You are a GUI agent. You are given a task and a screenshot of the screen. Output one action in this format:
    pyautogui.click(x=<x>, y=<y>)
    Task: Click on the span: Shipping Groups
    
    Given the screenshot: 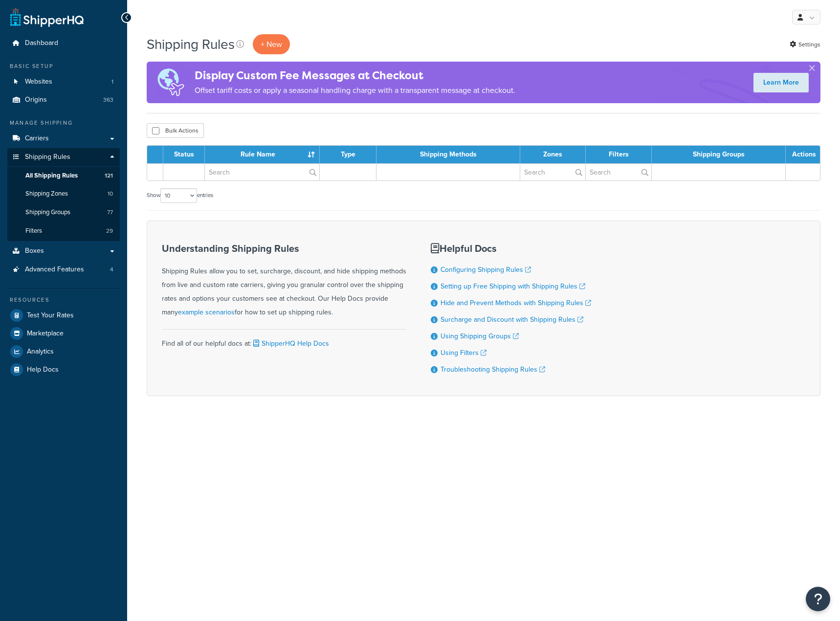 What is the action you would take?
    pyautogui.click(x=48, y=212)
    